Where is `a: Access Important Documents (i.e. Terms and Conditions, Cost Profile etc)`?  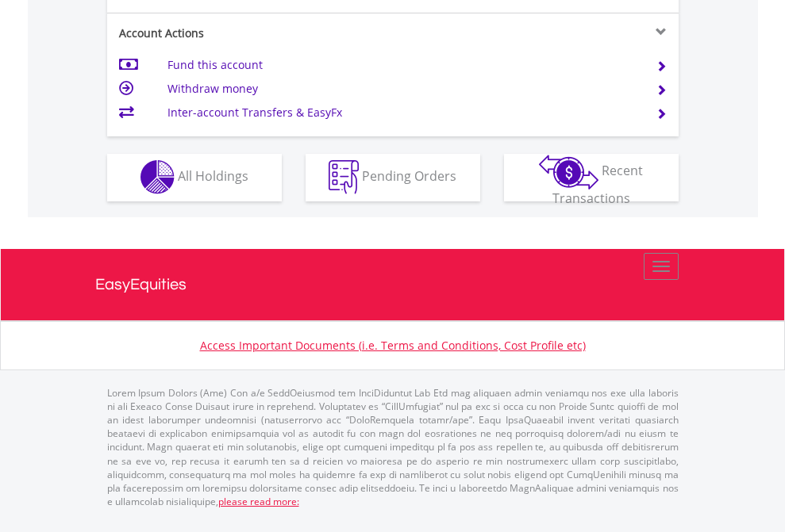
a: Access Important Documents (i.e. Terms and Conditions, Cost Profile etc) is located at coordinates (392, 345).